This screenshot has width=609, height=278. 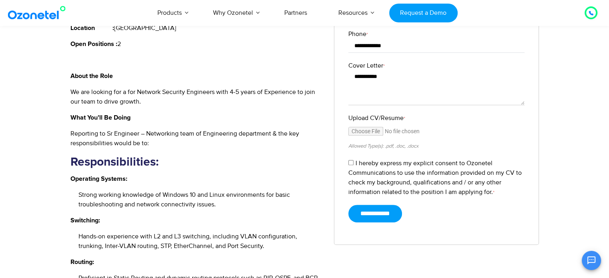 I want to click on p: We are looking for a for Network Security Engineers with 4-5 years of Experience to join our team..., so click(x=196, y=97).